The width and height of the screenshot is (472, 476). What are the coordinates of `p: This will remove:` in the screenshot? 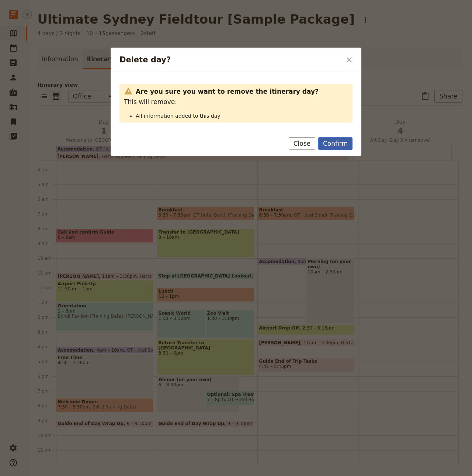 It's located at (236, 102).